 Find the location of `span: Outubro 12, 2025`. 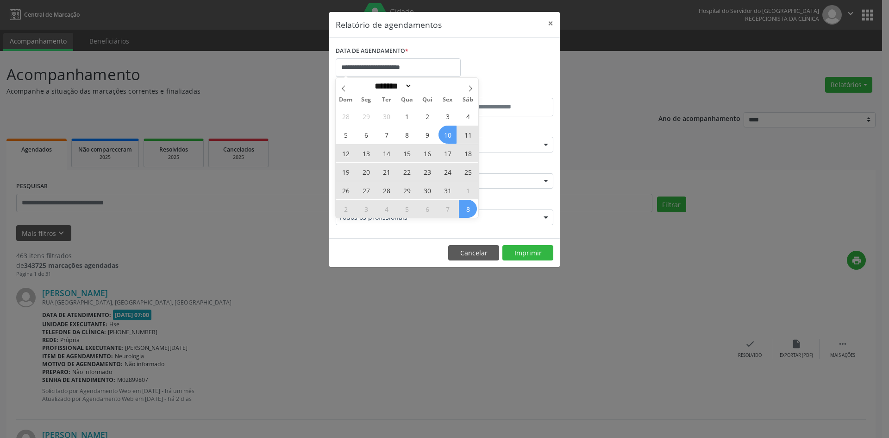

span: Outubro 12, 2025 is located at coordinates (346, 153).